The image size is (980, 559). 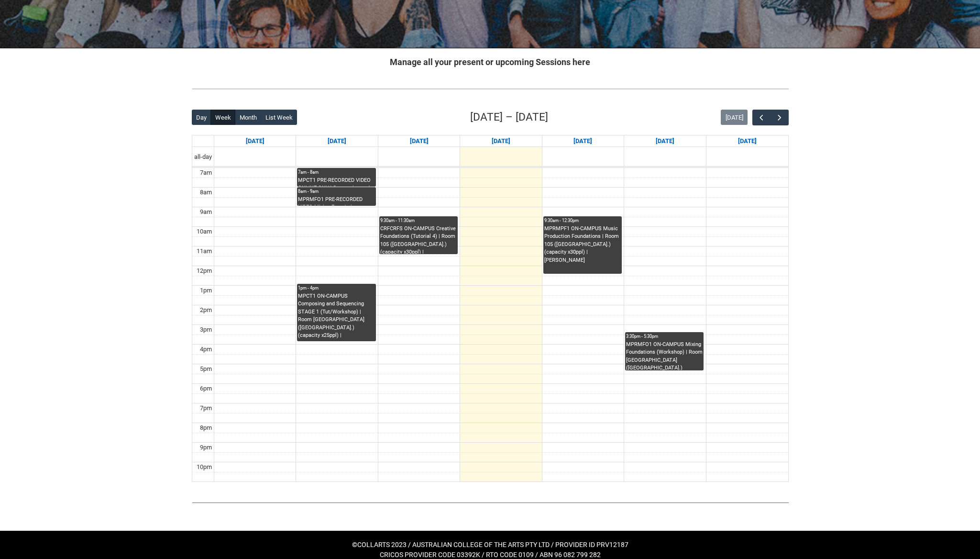 What do you see at coordinates (490, 62) in the screenshot?
I see `h2: Manage all your present or upcoming Sessions here` at bounding box center [490, 62].